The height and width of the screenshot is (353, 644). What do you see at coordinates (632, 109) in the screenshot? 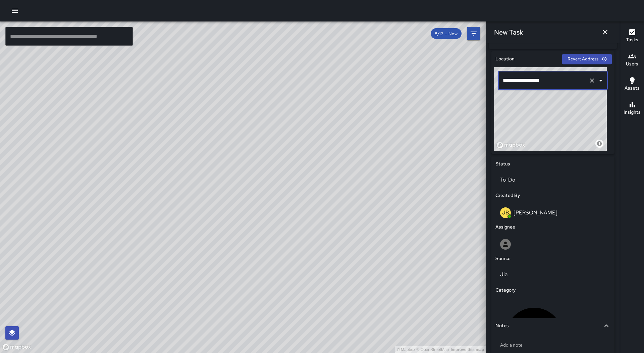
I see `button: Insights` at bounding box center [632, 109].